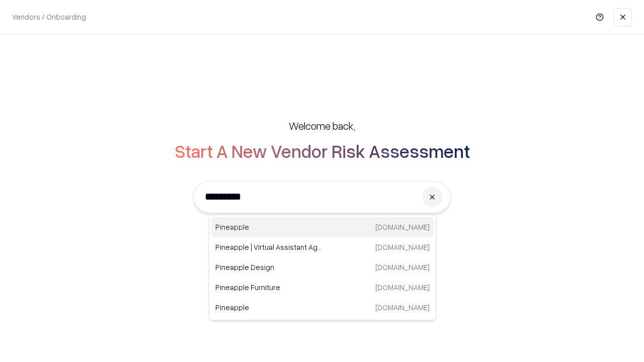  Describe the element at coordinates (269, 267) in the screenshot. I see `p: Pineapple Design` at that location.